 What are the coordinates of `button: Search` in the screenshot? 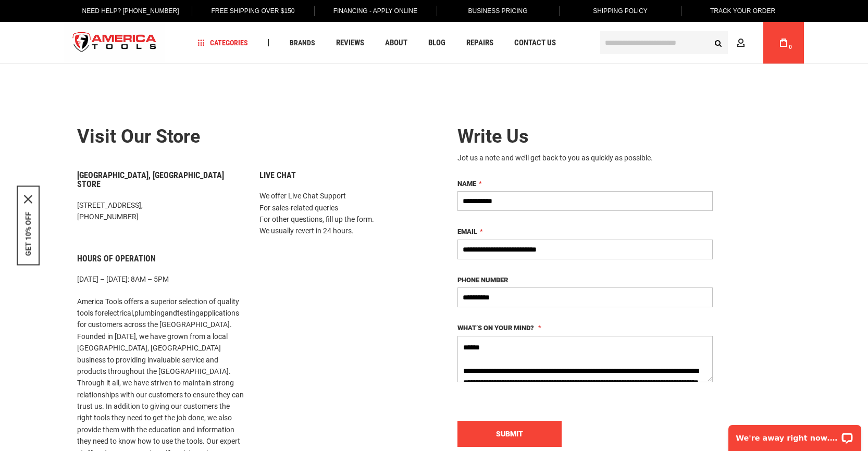 It's located at (718, 43).